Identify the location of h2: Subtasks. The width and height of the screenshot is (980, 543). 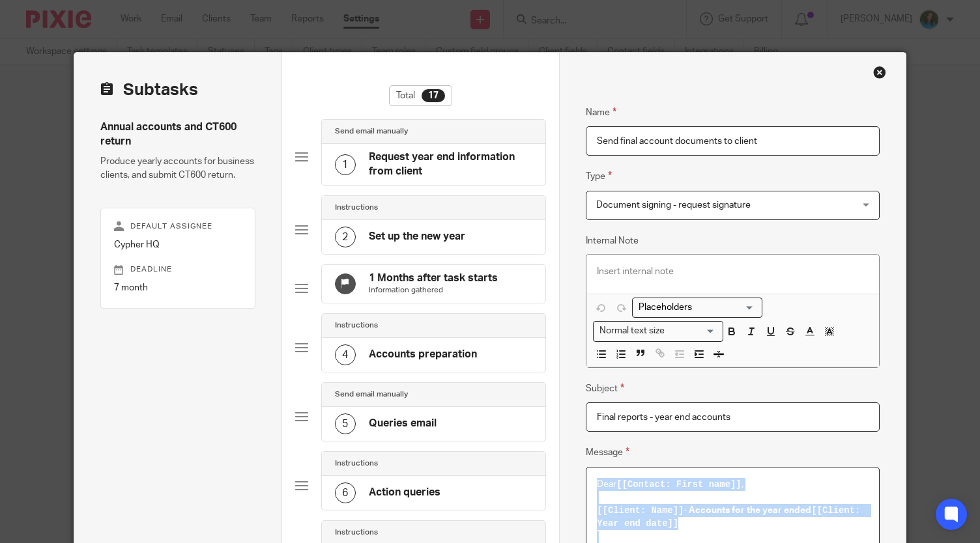
(149, 90).